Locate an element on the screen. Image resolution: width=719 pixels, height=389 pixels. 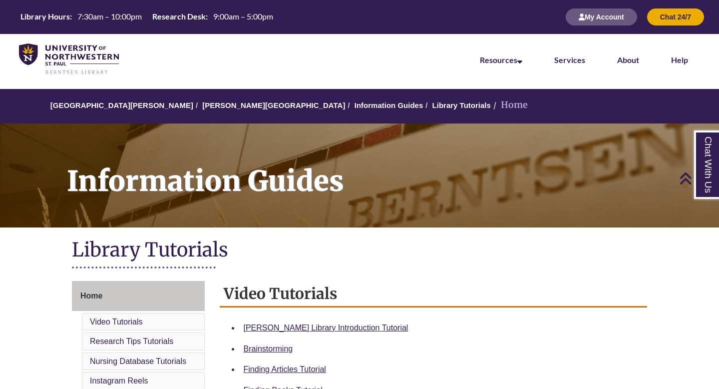
span: 7:30am – 10:00pm is located at coordinates (109, 16).